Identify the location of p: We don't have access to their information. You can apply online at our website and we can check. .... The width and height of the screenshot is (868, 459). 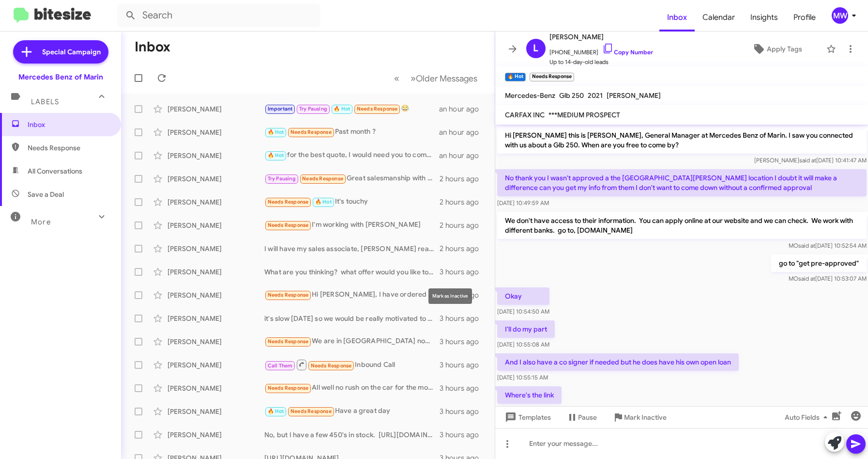
(681, 226).